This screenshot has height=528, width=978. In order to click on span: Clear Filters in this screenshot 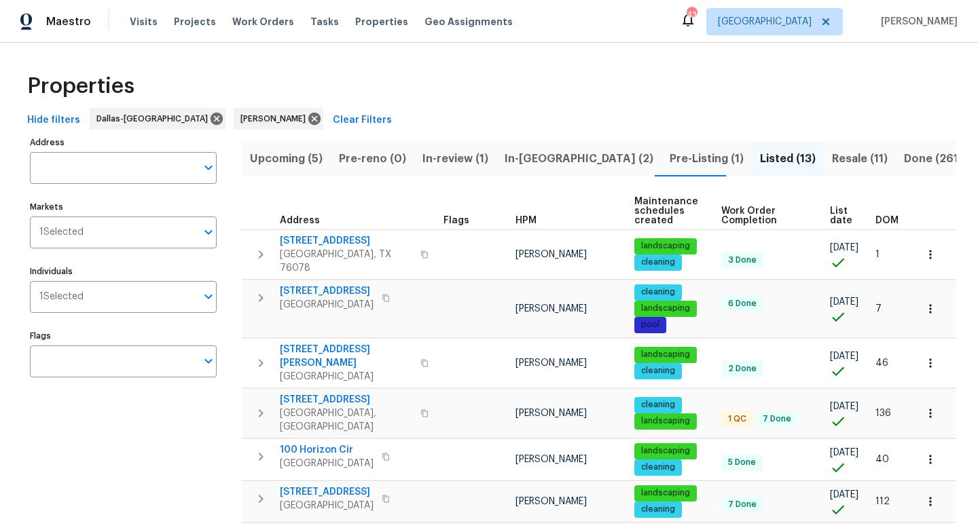, I will do `click(362, 120)`.